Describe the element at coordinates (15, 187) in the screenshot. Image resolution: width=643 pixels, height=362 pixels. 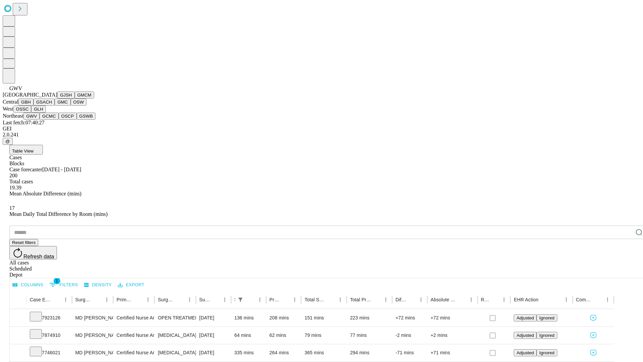
I see `span: 19.39` at that location.